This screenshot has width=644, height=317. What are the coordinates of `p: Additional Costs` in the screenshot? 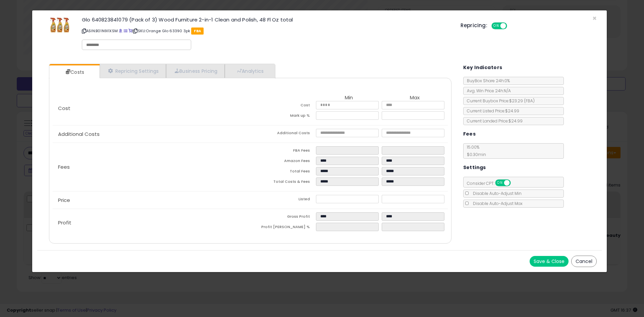 It's located at (151, 134).